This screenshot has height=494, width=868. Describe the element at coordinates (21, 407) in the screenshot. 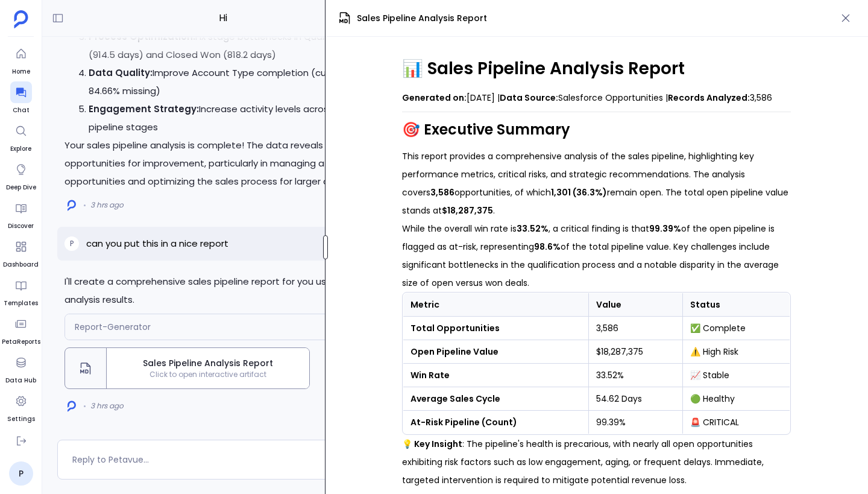

I see `a: Settings` at that location.